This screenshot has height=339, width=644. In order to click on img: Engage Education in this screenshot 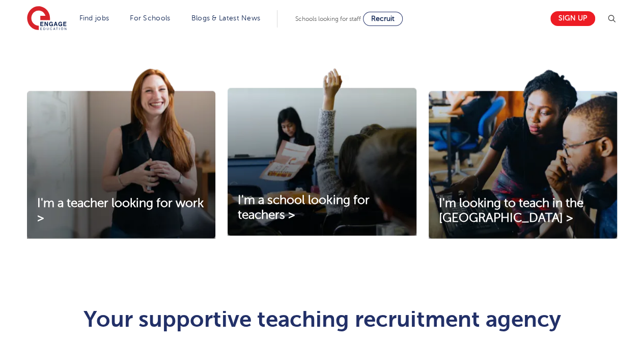, I will do `click(47, 19)`.